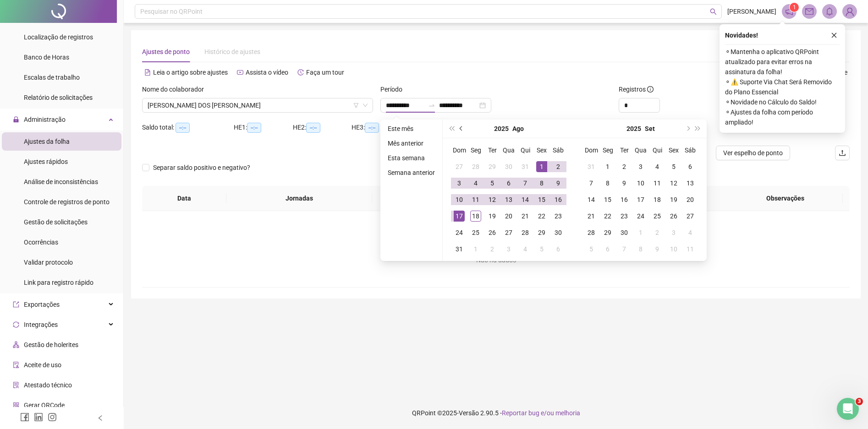 This screenshot has height=429, width=868. I want to click on td: 2025-09-13, so click(690, 183).